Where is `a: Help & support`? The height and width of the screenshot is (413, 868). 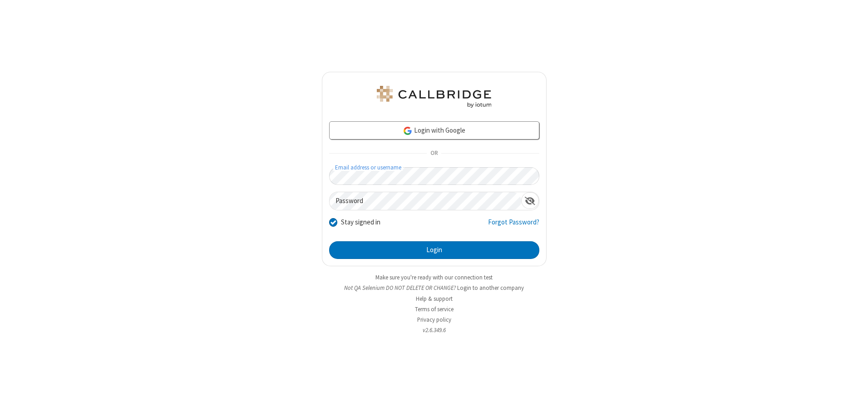
a: Help & support is located at coordinates (434, 299).